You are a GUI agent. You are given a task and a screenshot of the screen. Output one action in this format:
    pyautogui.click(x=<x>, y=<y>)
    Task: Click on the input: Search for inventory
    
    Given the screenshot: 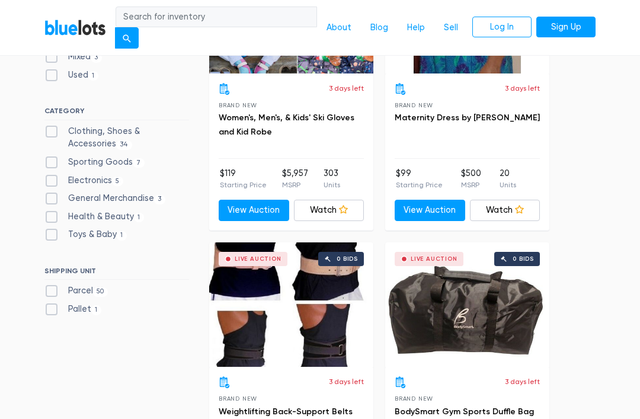 What is the action you would take?
    pyautogui.click(x=216, y=17)
    